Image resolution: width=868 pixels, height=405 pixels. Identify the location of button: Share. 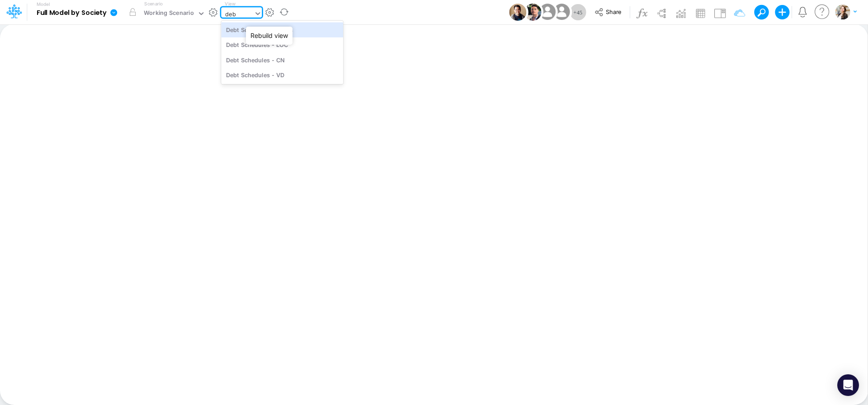
(608, 12).